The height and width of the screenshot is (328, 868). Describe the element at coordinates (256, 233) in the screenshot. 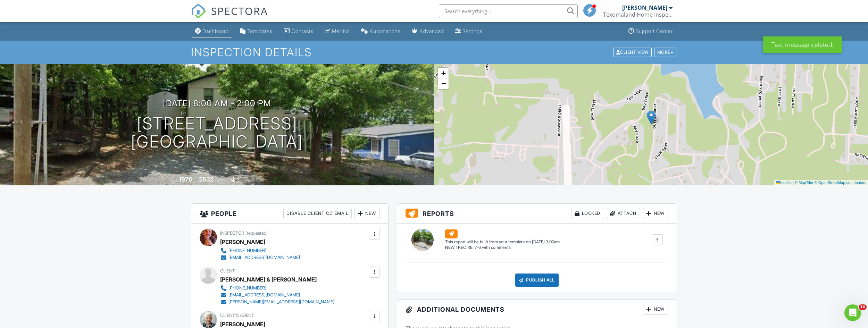

I see `span: (requested)` at that location.